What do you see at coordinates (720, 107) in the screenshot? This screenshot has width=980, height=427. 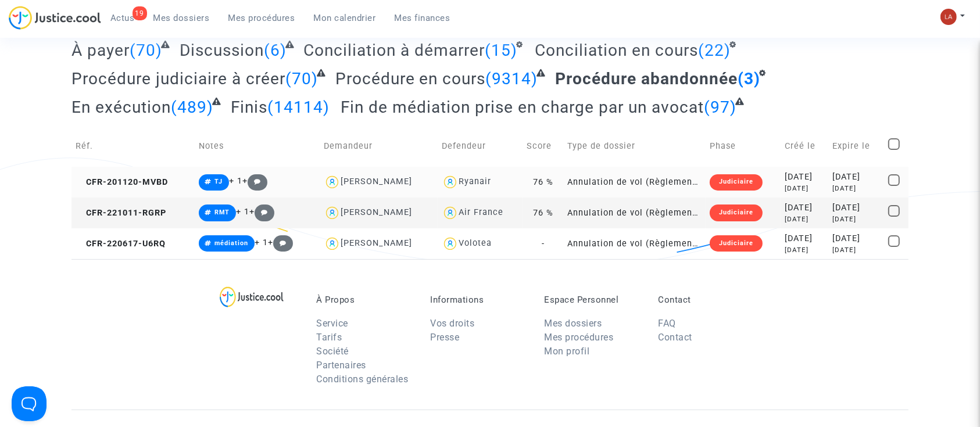 I see `span: (97)` at bounding box center [720, 107].